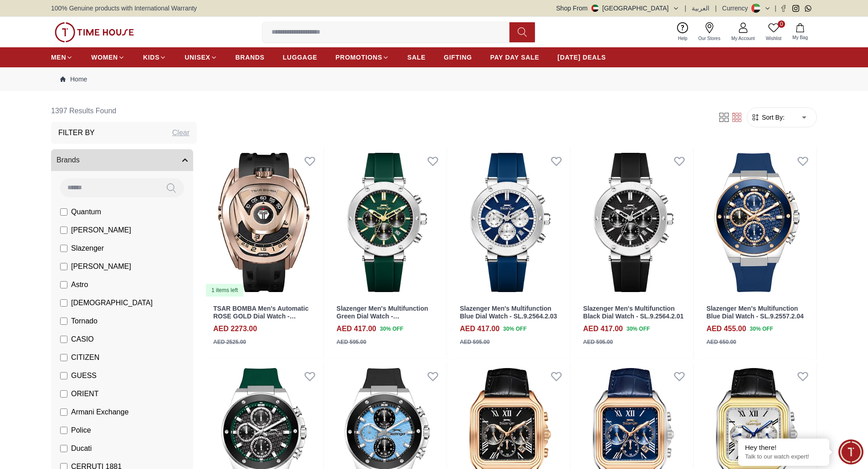 This screenshot has height=469, width=868. What do you see at coordinates (105, 57) in the screenshot?
I see `span: WOMEN` at bounding box center [105, 57].